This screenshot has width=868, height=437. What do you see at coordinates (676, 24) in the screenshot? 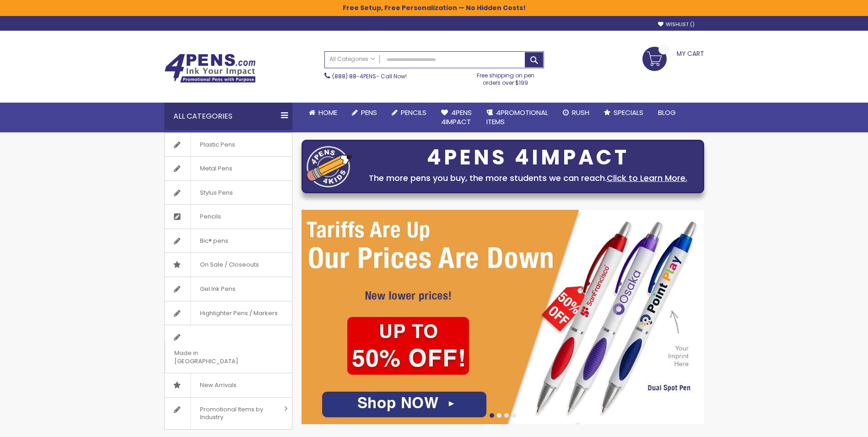
I see `a: Wishlist` at bounding box center [676, 24].